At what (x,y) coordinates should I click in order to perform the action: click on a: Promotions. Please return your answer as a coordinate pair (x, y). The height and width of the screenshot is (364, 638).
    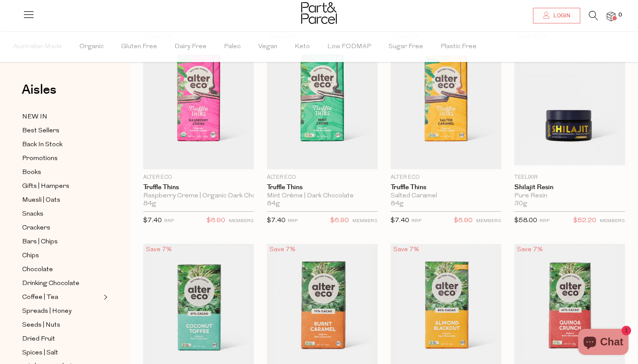
    Looking at the image, I should click on (62, 158).